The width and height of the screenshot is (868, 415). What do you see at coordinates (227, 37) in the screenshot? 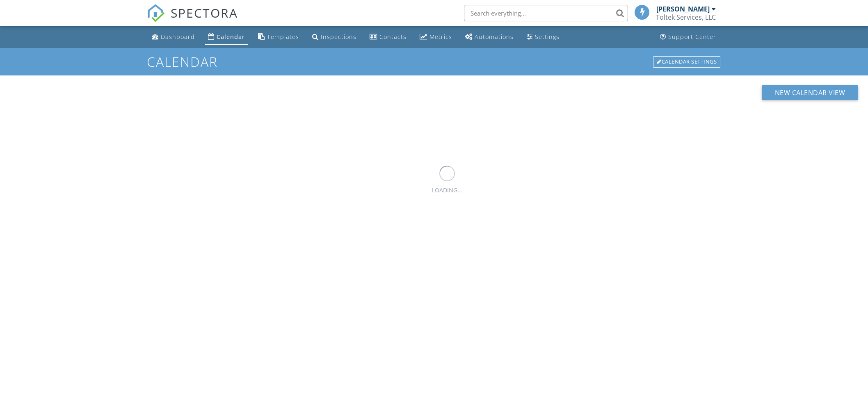
I see `a: Calendar` at bounding box center [227, 37].